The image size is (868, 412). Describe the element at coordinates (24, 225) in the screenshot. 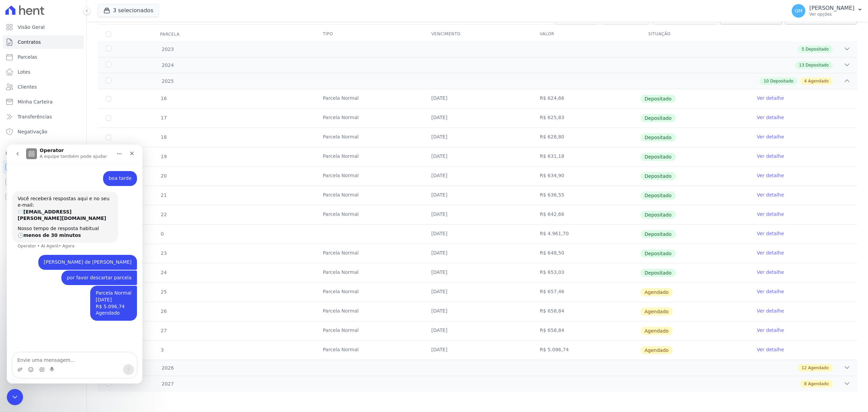

I see `button: Selecionador de Emoji` at that location.